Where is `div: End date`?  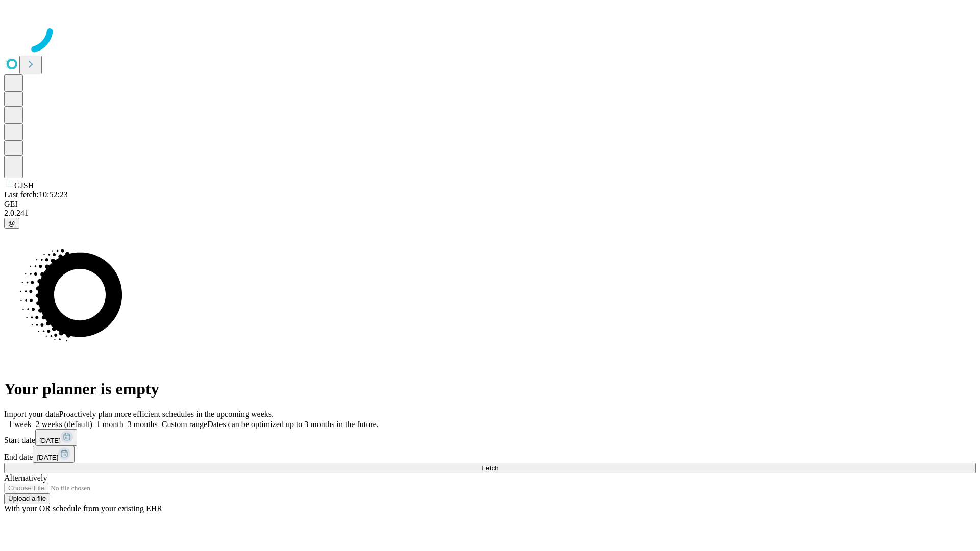 div: End date is located at coordinates (490, 455).